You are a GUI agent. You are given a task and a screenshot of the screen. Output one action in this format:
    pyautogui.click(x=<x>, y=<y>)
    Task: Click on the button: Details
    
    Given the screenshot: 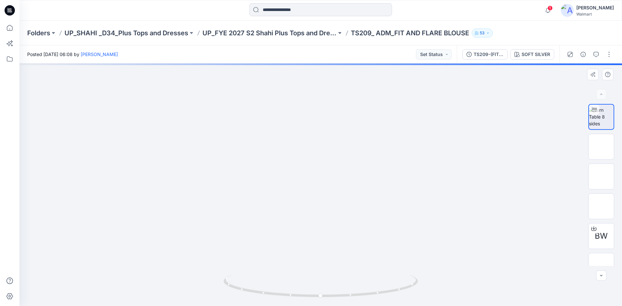 What is the action you would take?
    pyautogui.click(x=583, y=54)
    